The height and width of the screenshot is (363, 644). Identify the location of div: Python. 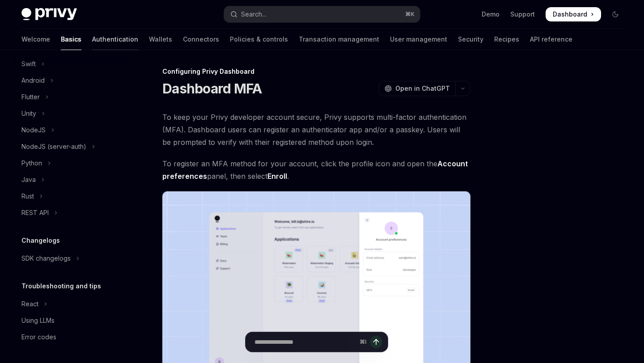
(32, 163).